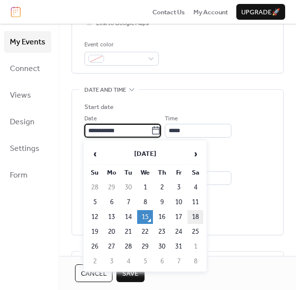 This screenshot has height=290, width=296. Describe the element at coordinates (25, 149) in the screenshot. I see `span: Settings` at that location.